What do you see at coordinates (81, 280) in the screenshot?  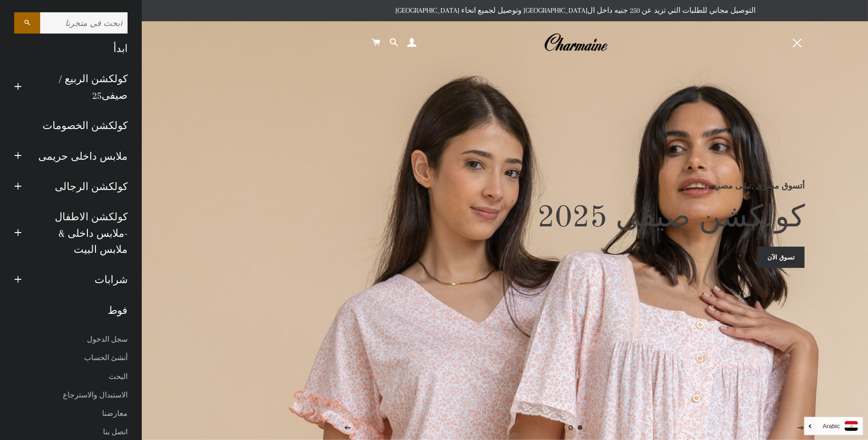 I see `a: شرابات` at bounding box center [81, 280].